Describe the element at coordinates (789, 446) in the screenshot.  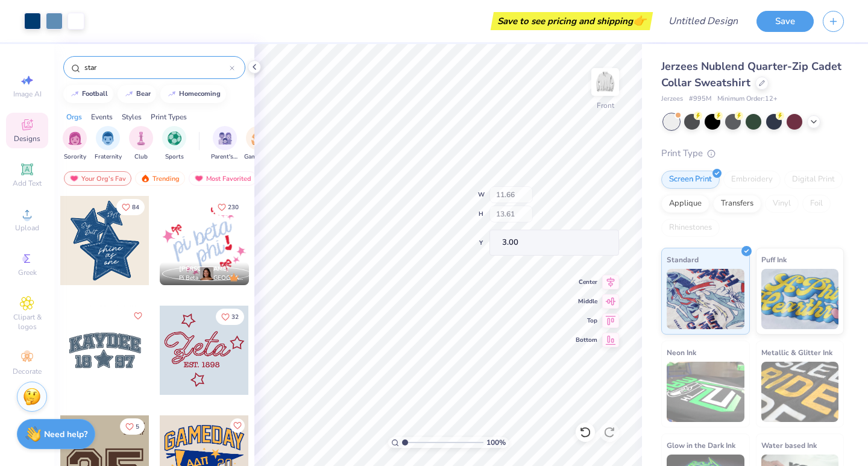
I see `span: Water based Ink` at that location.